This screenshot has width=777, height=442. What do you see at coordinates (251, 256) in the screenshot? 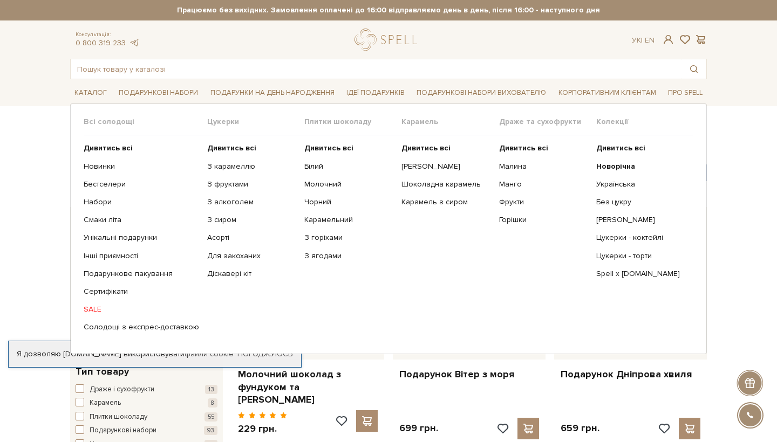
I see `a: Для закоханих` at bounding box center [251, 256].